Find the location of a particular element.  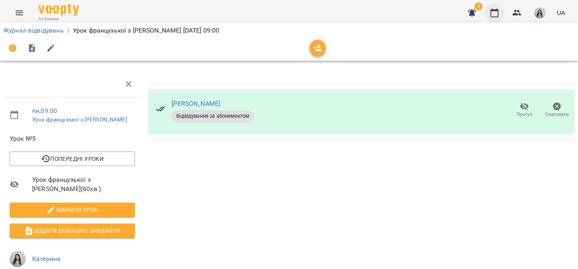

button: Попередні уроки is located at coordinates (72, 159).